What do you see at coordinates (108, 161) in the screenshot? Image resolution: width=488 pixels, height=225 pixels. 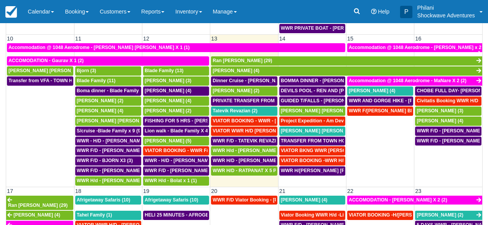 I see `a: WWR F/D - BJORN X3 (3)` at bounding box center [108, 161].